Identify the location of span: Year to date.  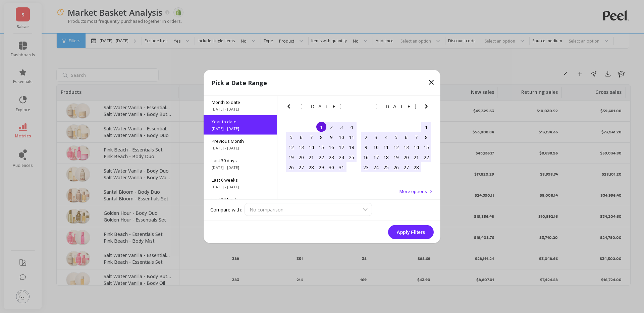
(240, 122).